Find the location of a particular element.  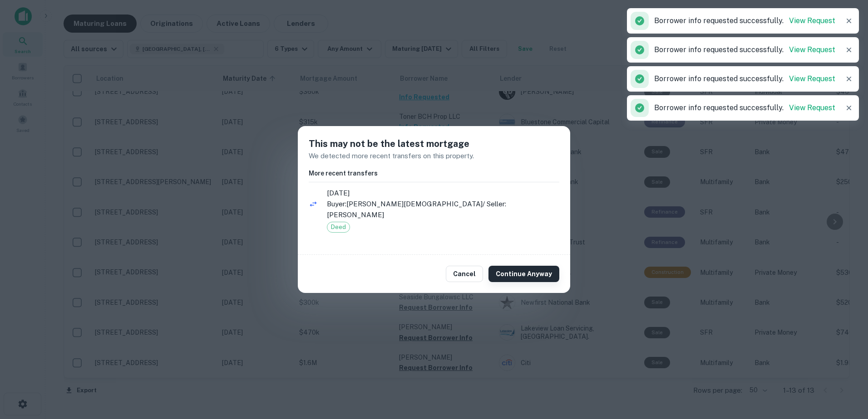

span: Deed is located at coordinates (339, 227).